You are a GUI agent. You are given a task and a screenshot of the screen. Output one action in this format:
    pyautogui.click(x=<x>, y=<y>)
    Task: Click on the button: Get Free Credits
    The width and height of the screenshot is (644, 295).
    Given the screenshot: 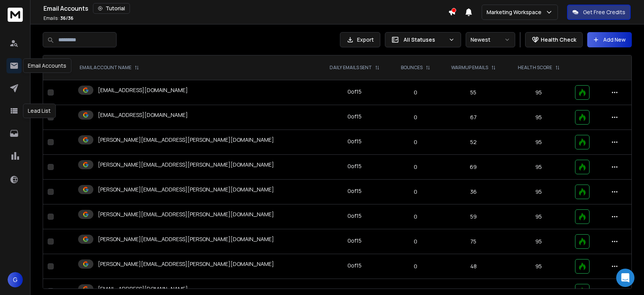 What is the action you would take?
    pyautogui.click(x=598, y=12)
    